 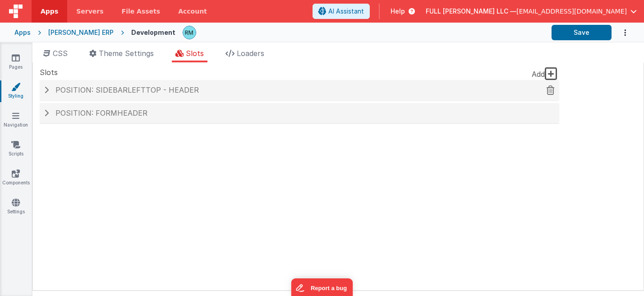 What do you see at coordinates (126, 54) in the screenshot?
I see `span: Theme Settings` at bounding box center [126, 54].